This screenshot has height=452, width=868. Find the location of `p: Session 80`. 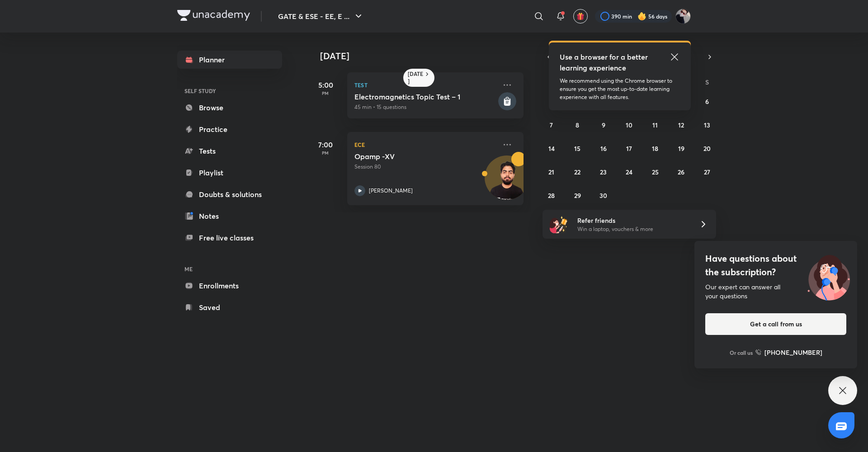

p: Session 80 is located at coordinates (426, 166).